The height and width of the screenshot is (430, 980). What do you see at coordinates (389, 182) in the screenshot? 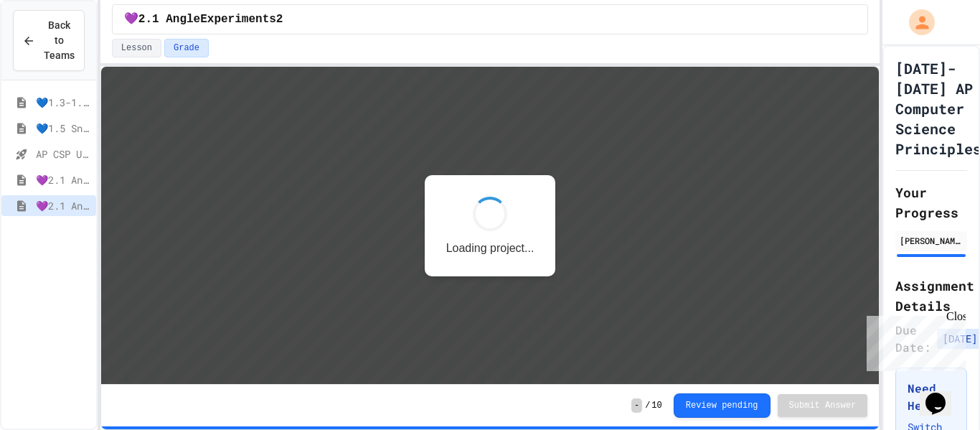
I see `p: Loading project...` at bounding box center [389, 182].